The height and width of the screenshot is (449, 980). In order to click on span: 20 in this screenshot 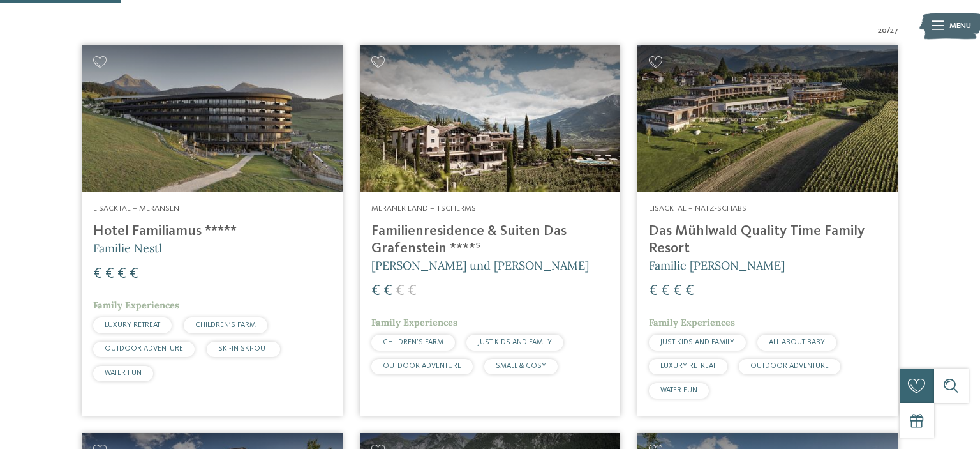, I will do `click(883, 31)`.